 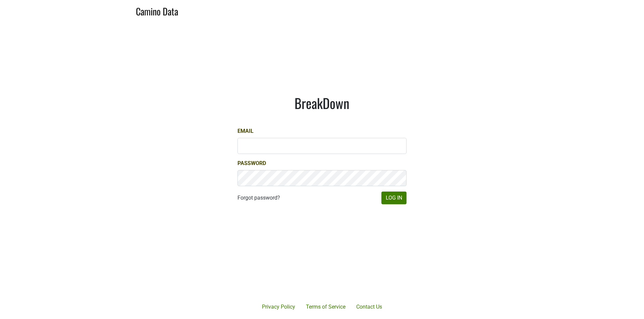 I want to click on button: Log In, so click(x=394, y=198).